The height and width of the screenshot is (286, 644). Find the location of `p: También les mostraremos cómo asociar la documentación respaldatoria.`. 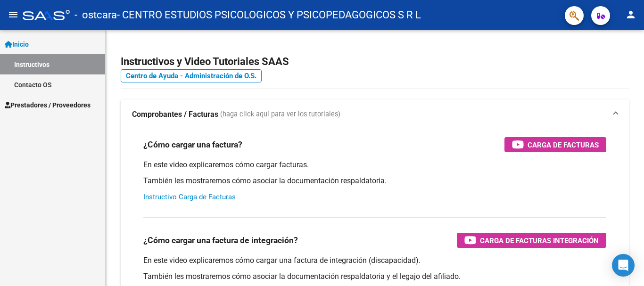

p: También les mostraremos cómo asociar la documentación respaldatoria. is located at coordinates (375, 181).